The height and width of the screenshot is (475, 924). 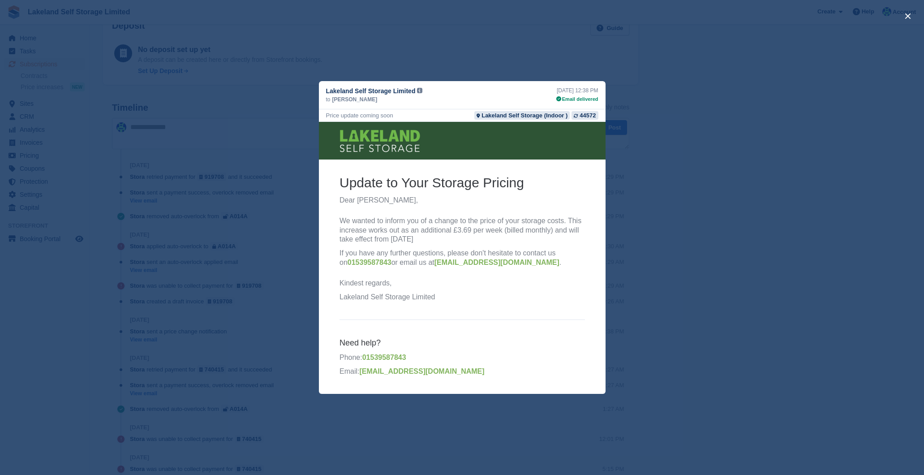 What do you see at coordinates (577, 99) in the screenshot?
I see `div: Email delivered` at bounding box center [577, 99].